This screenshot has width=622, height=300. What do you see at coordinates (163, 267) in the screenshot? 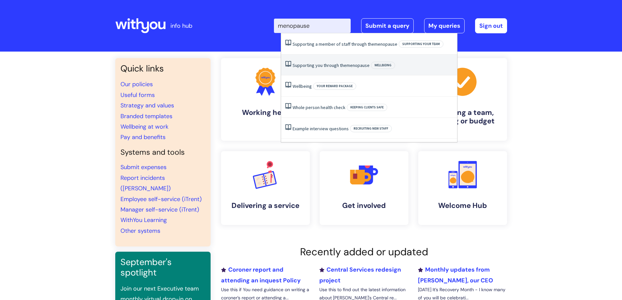
I see `h3: September's spotlight` at bounding box center [163, 267].